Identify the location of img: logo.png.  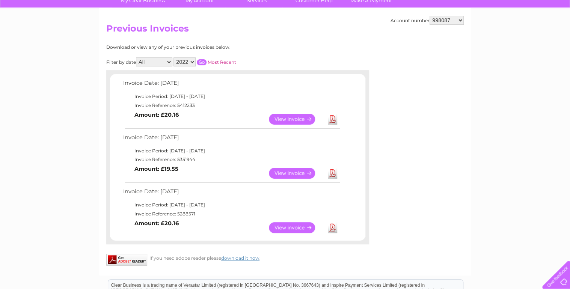
(39, 31).